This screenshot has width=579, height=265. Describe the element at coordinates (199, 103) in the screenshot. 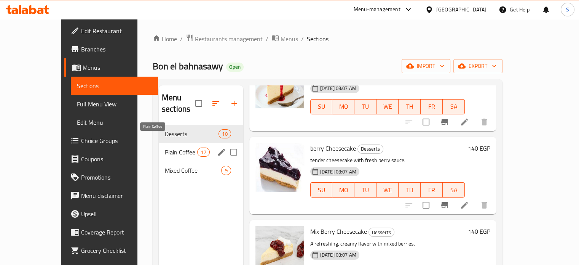

I see `span: Select all sections` at that location.